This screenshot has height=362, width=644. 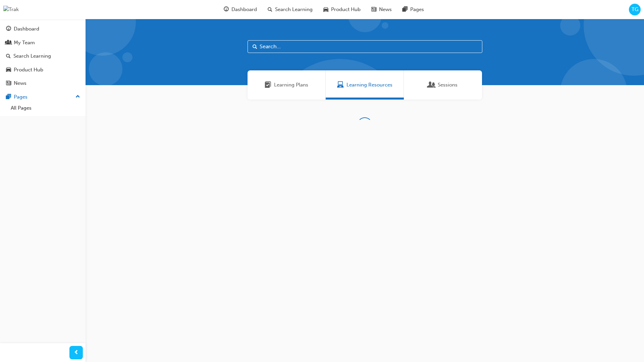 What do you see at coordinates (77, 97) in the screenshot?
I see `span: up-icon` at bounding box center [77, 97].